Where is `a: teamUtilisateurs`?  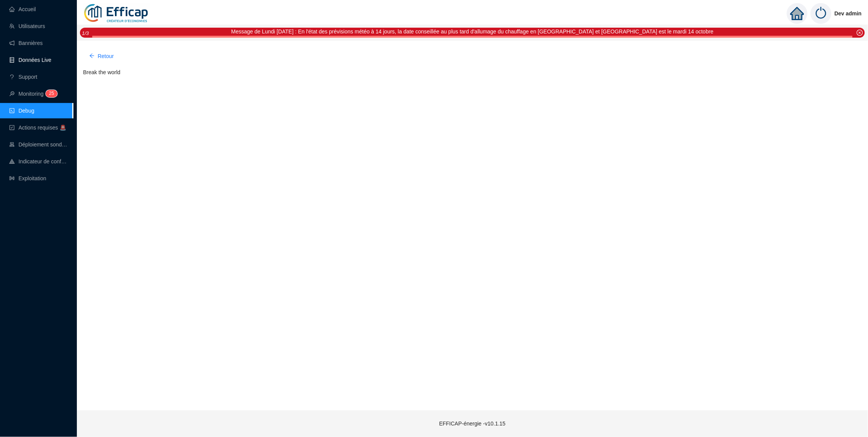 a: teamUtilisateurs is located at coordinates (27, 26).